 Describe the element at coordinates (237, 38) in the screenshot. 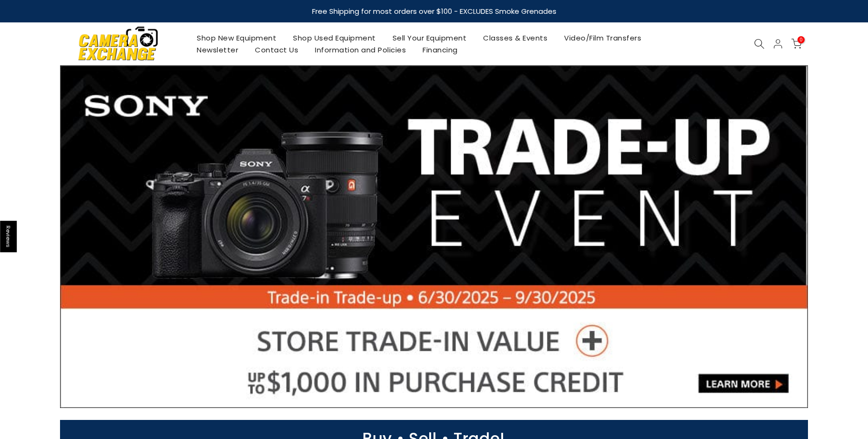

I see `a: Shop New Equipment` at that location.